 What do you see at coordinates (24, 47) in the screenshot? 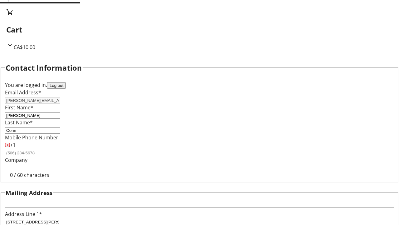
I see `span: CA$10.00` at bounding box center [24, 47].